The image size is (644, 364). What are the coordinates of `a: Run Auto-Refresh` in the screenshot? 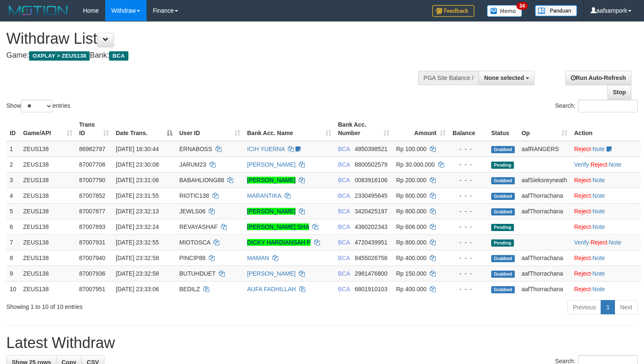 It's located at (598, 78).